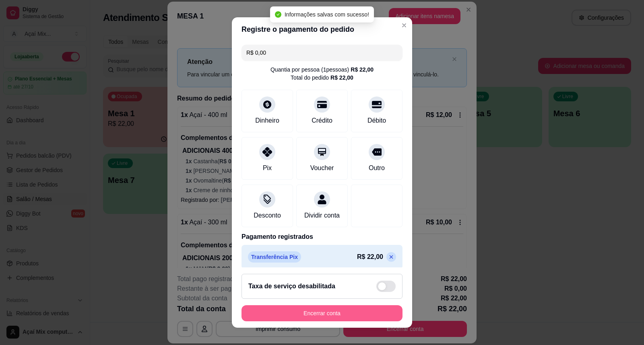 The height and width of the screenshot is (345, 644). Describe the element at coordinates (322, 30) in the screenshot. I see `header: Registre o pagamento do pedido` at that location.